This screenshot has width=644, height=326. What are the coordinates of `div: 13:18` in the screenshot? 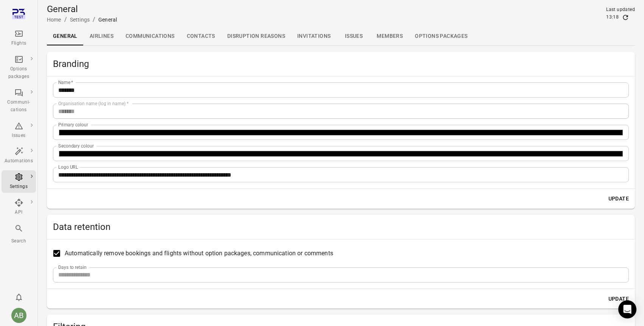 It's located at (612, 17).